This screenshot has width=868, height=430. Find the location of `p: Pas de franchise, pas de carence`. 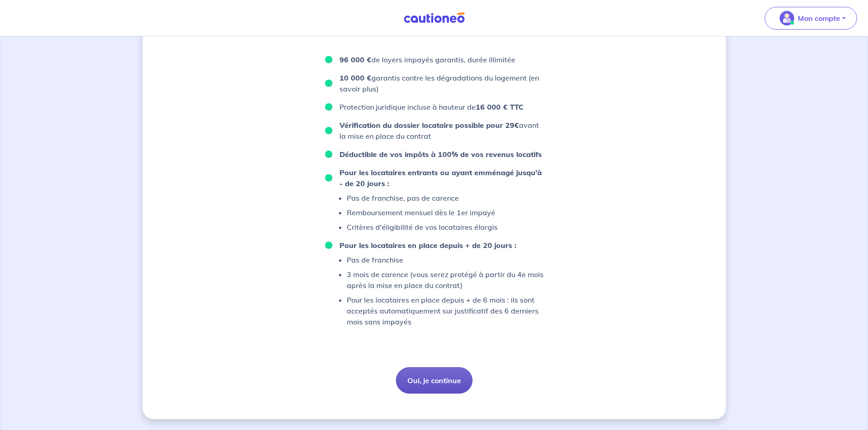

p: Pas de franchise, pas de carence is located at coordinates (421, 198).